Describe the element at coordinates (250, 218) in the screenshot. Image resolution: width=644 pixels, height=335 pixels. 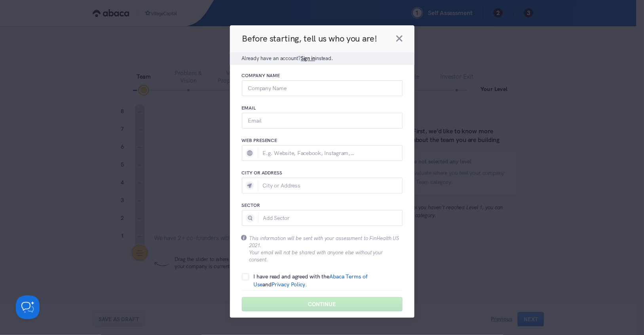
I see `img: Icon - magnifier` at that location.